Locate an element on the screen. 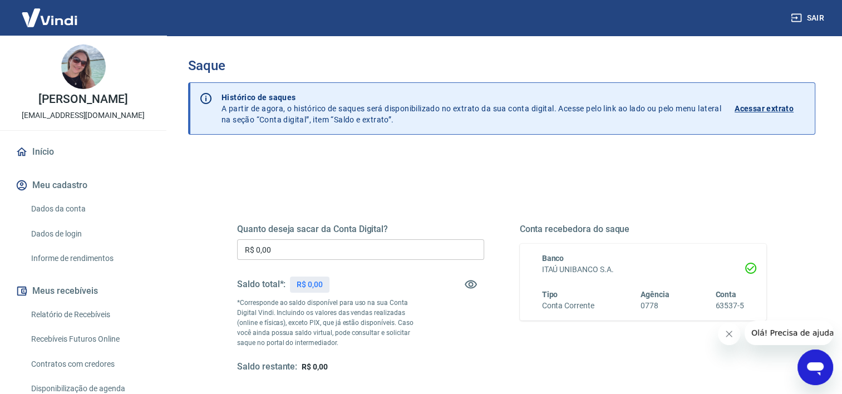  p: A partir de agora, o histórico de saques será disponibilizado no extrato da sua conta digital. Ac... is located at coordinates (471, 109).